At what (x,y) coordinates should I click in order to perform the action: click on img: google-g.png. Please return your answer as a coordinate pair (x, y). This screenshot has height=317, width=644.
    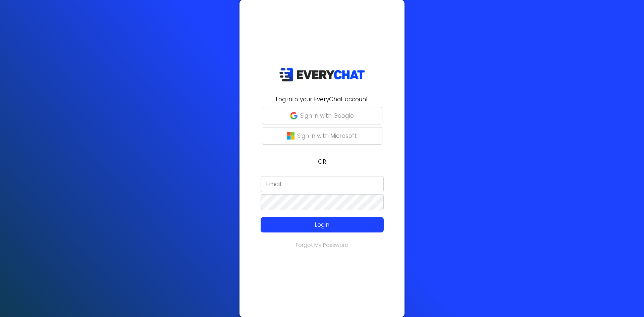
    Looking at the image, I should click on (294, 116).